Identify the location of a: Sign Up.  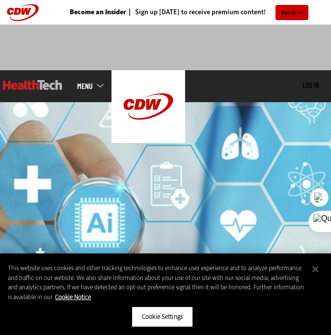
(292, 12).